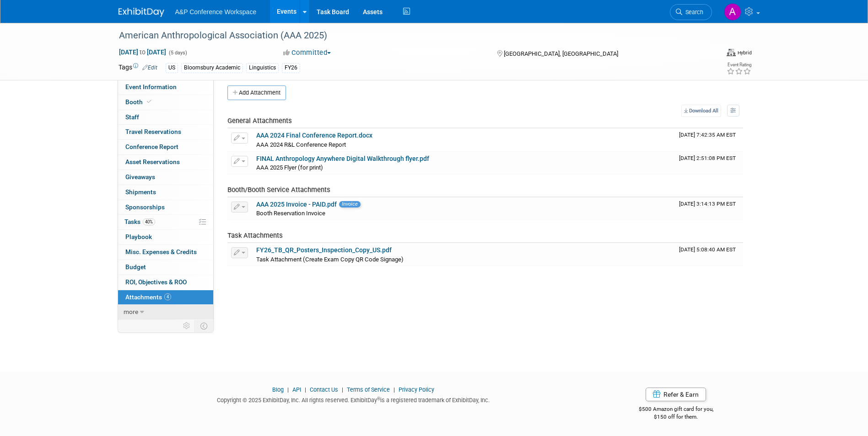 Image resolution: width=868 pixels, height=436 pixels. I want to click on a: Blog, so click(278, 389).